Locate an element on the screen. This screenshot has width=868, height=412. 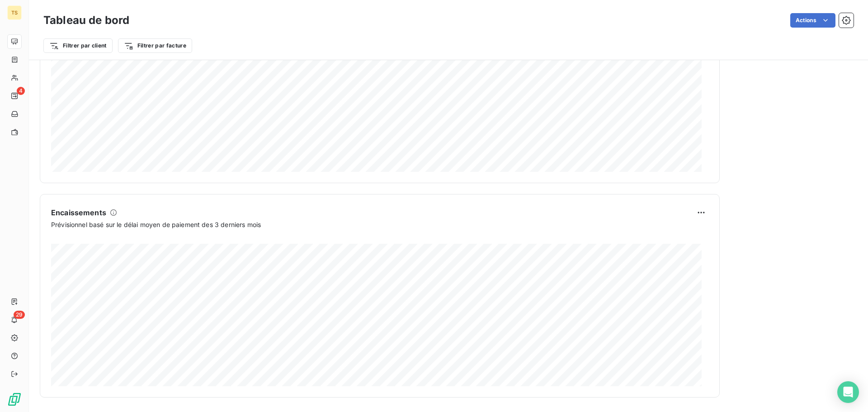
span: 29 is located at coordinates (19, 315).